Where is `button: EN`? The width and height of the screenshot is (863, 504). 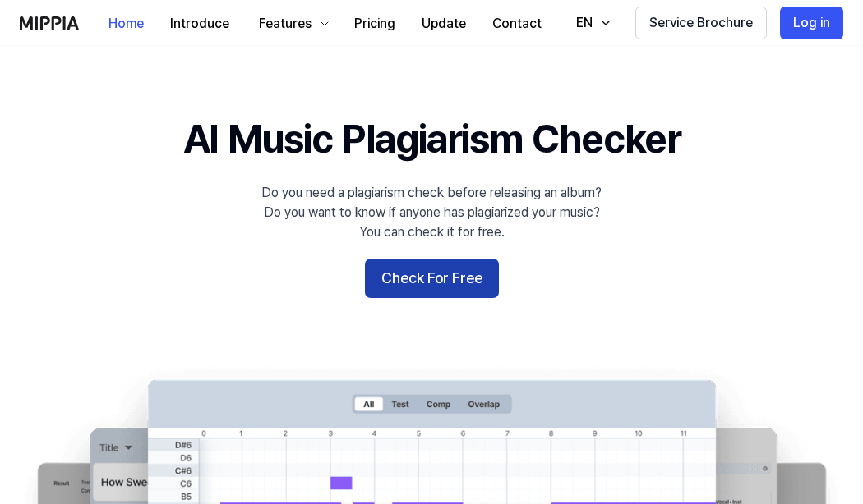
button: EN is located at coordinates (591, 23).